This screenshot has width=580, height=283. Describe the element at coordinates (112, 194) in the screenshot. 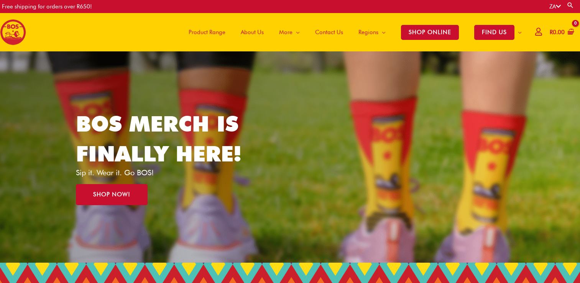

I see `span: SHOP NOW!` at that location.